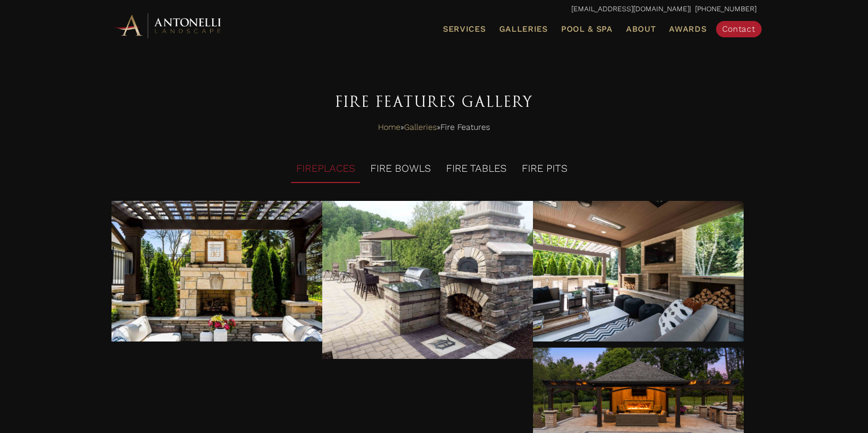 The height and width of the screenshot is (433, 868). Describe the element at coordinates (169, 25) in the screenshot. I see `img: Antonelli Horizontal Logo` at that location.